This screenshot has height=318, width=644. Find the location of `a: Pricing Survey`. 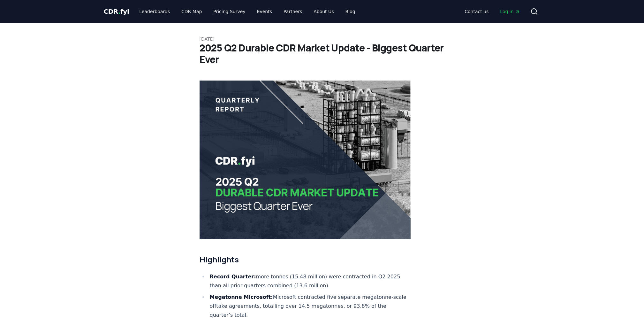

a: Pricing Survey is located at coordinates (229, 12).